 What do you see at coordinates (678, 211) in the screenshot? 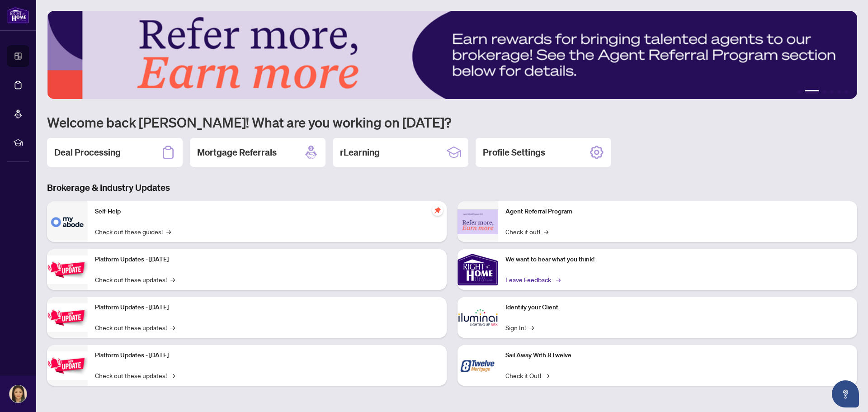
I see `p: Agent Referral Program` at bounding box center [678, 211].